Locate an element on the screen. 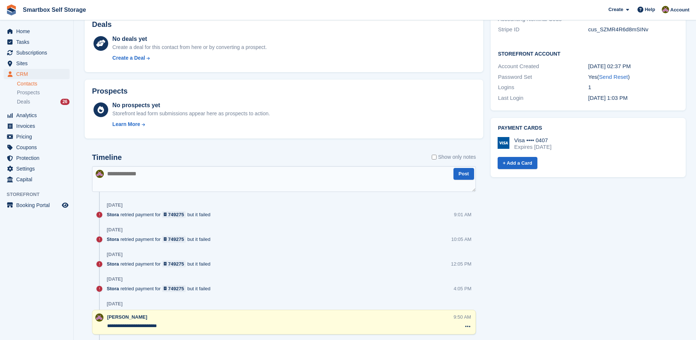  a: + Add a Card is located at coordinates (518, 163).